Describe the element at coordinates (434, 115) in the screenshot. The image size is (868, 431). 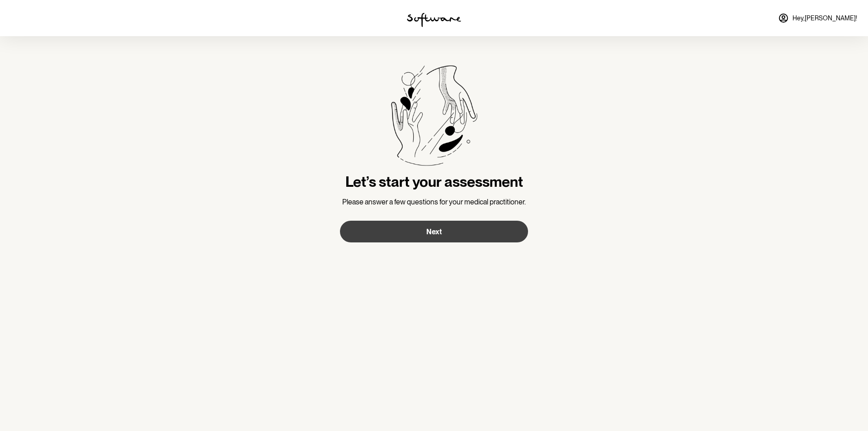
I see `img: Software treatment bottle` at that location.